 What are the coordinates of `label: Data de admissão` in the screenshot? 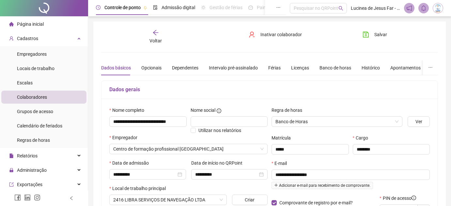 It's located at (131, 163).